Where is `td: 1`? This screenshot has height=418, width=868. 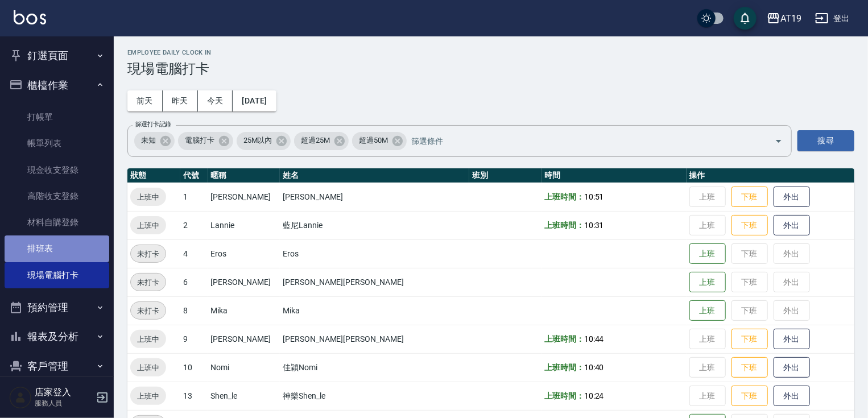
td: 1 is located at coordinates (194, 197).